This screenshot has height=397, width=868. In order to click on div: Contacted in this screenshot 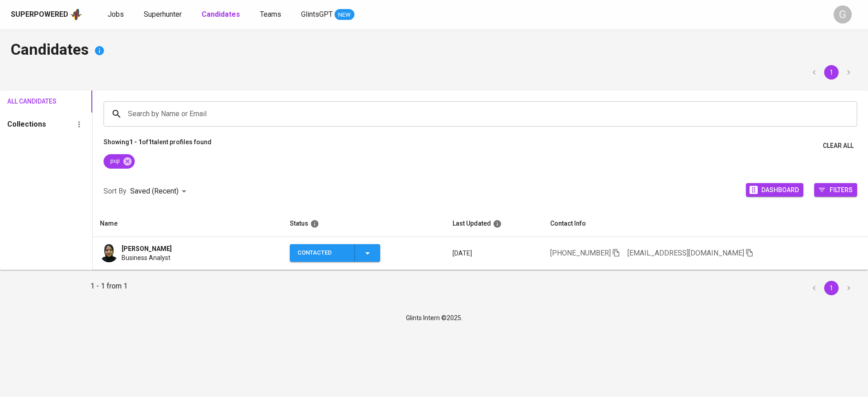, I will do `click(323, 253)`.